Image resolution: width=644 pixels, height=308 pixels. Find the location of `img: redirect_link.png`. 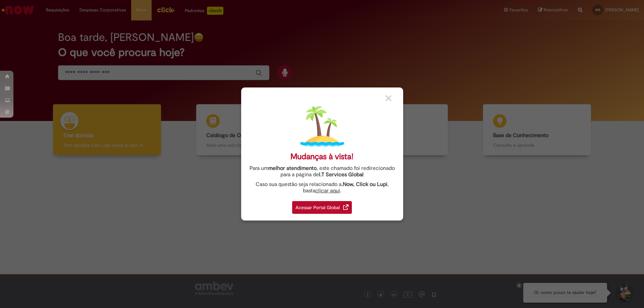

img: redirect_link.png is located at coordinates (346, 207).